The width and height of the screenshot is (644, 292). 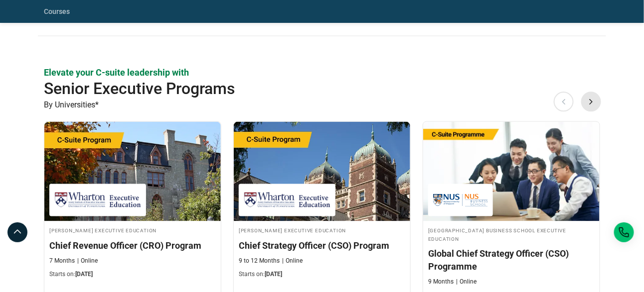 What do you see at coordinates (322, 105) in the screenshot?
I see `p: By Universities*` at bounding box center [322, 105].